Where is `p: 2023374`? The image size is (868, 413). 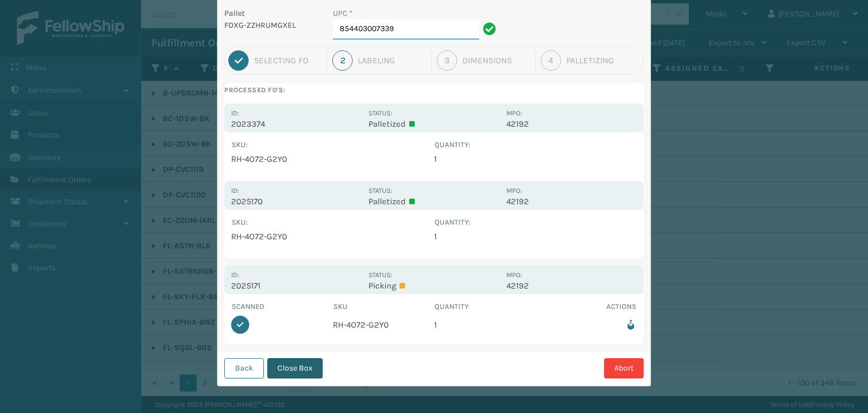 p: 2023374 is located at coordinates (297, 124).